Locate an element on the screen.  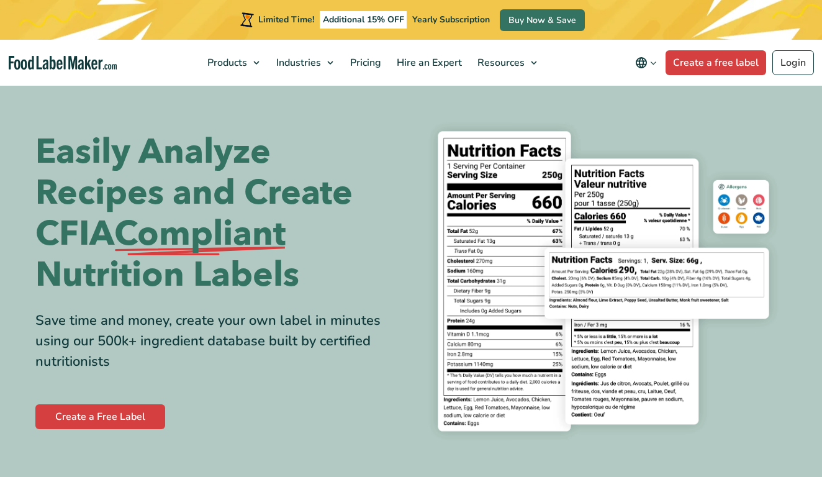
a: Products is located at coordinates (233, 63).